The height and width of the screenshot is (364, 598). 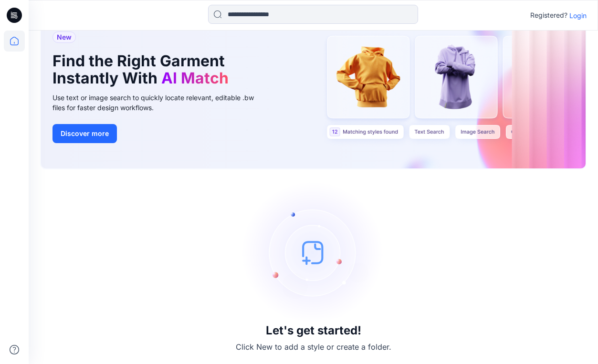 I want to click on p: Registered?, so click(x=549, y=15).